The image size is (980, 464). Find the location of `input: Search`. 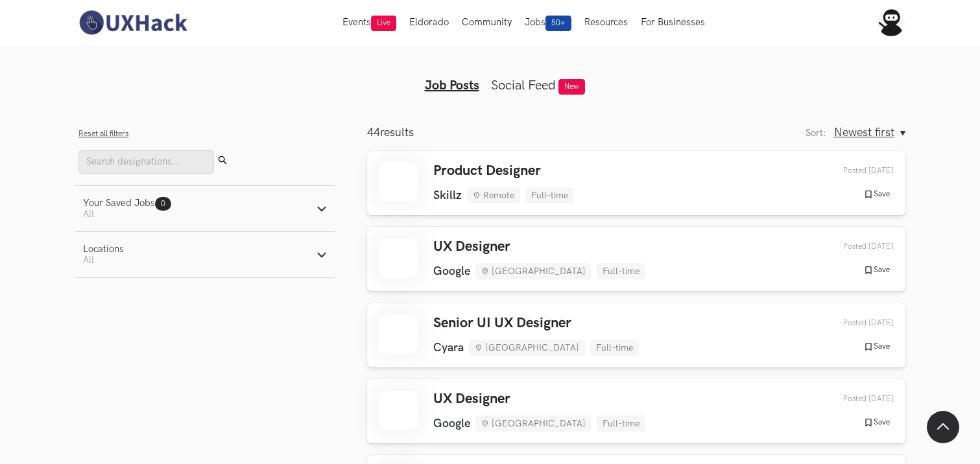

input: Search is located at coordinates (146, 162).